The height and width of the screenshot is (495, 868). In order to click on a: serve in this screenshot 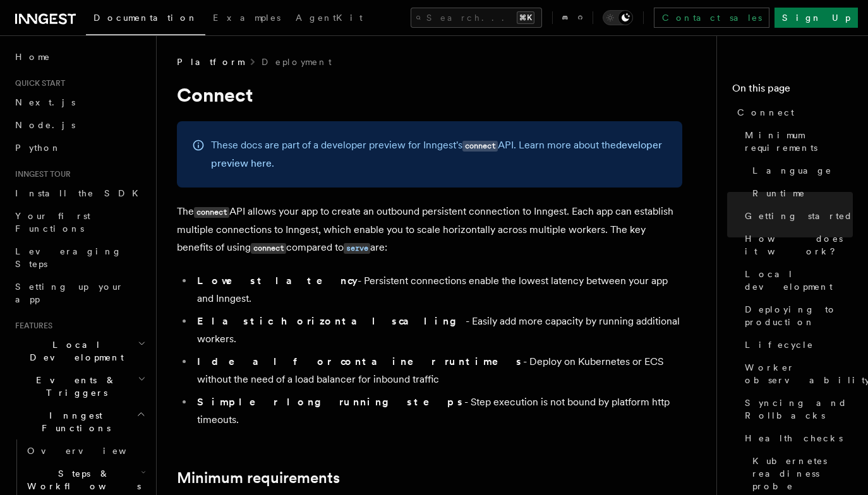, I will do `click(357, 247)`.